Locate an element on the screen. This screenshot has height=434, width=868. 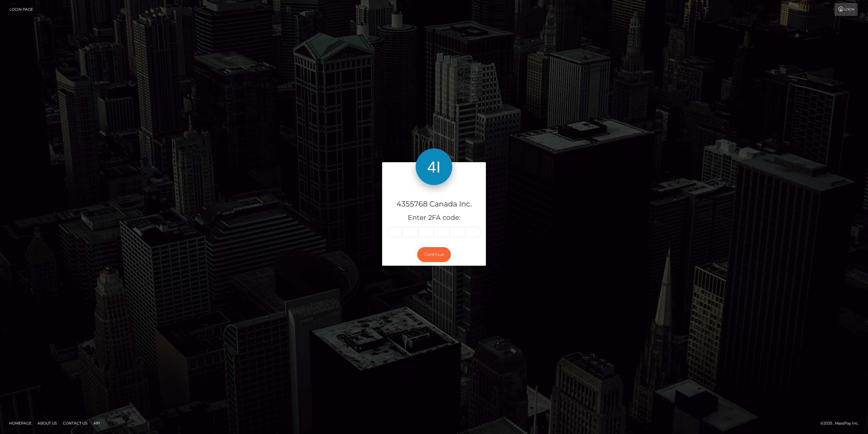
a: Homepage is located at coordinates (20, 424).